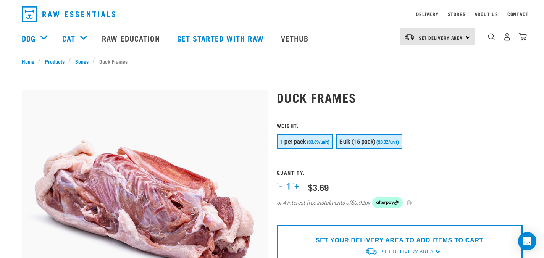 This screenshot has height=258, width=544. Describe the element at coordinates (369, 142) in the screenshot. I see `button: Bulk (15 pack) ($3.32/unit)` at that location.